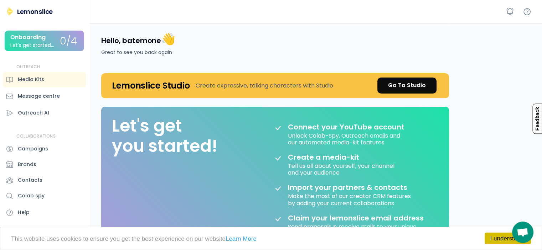 This screenshot has height=250, width=542. I want to click on div: Help, so click(24, 213).